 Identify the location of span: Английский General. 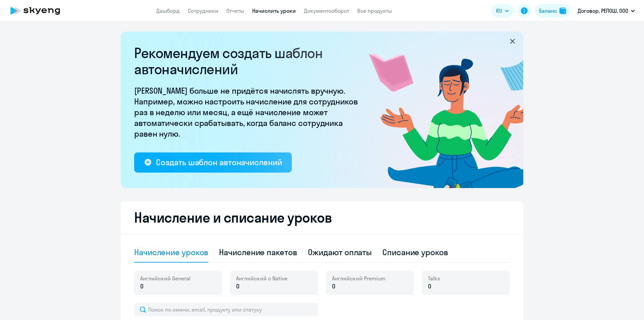
(165, 278).